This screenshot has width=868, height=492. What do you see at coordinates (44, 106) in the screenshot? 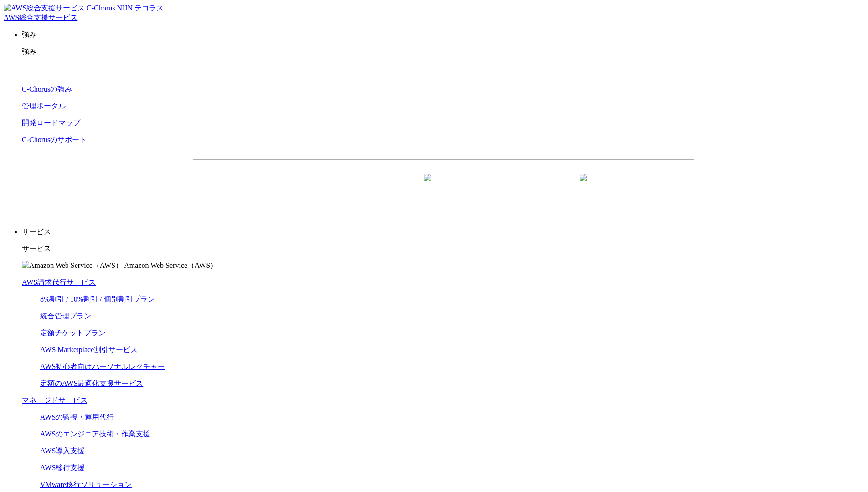
I see `a: 管理ポータル` at bounding box center [44, 106].